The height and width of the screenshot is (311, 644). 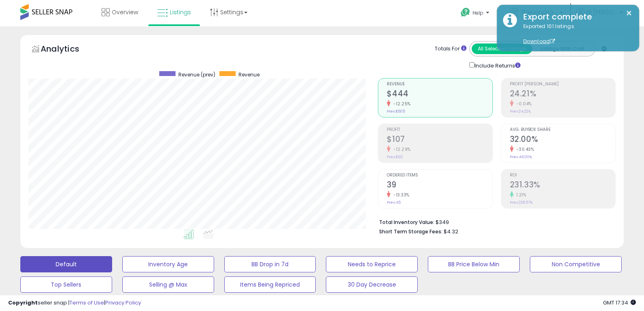 What do you see at coordinates (68, 49) in the screenshot?
I see `h5: Analytics` at bounding box center [68, 49].